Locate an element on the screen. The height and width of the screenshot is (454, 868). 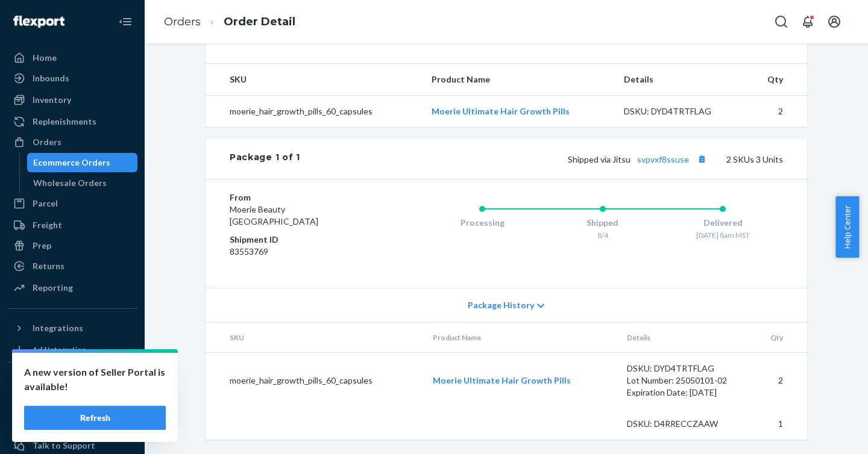
img: Flexport logo is located at coordinates (39, 22).